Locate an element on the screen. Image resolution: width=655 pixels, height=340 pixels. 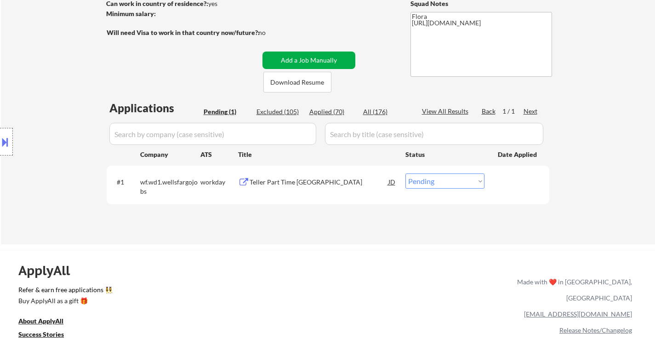
input: Search by title (case sensitive) is located at coordinates (434, 134).